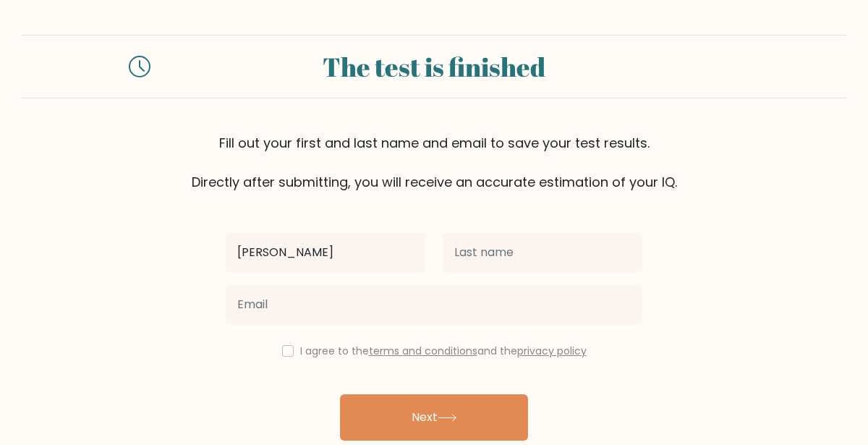 This screenshot has height=445, width=868. I want to click on button: Next, so click(434, 417).